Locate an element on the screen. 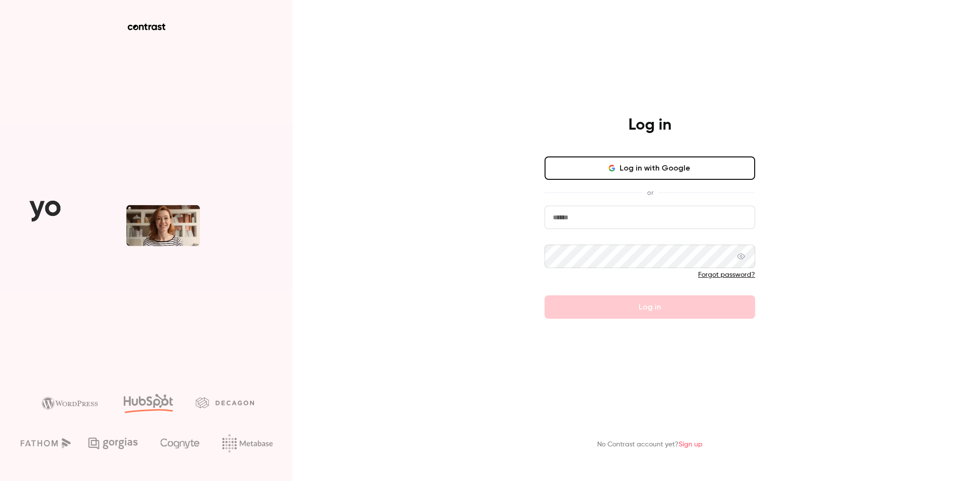 This screenshot has height=481, width=976. span: or is located at coordinates (650, 193).